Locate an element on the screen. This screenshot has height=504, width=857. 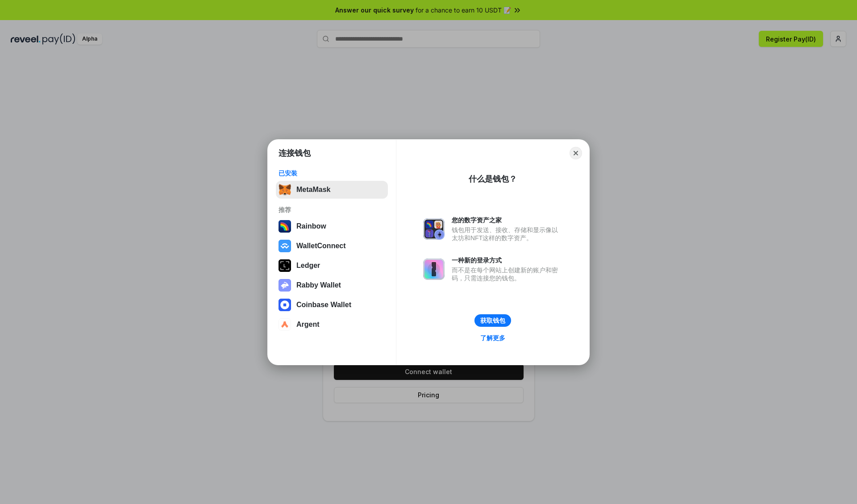
div: Ledger is located at coordinates (308, 266).